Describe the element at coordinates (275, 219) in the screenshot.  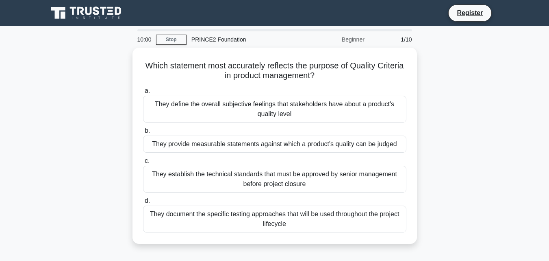
I see `div: They document the specific testing approaches that will be used throughout the project lifecycle` at that location.